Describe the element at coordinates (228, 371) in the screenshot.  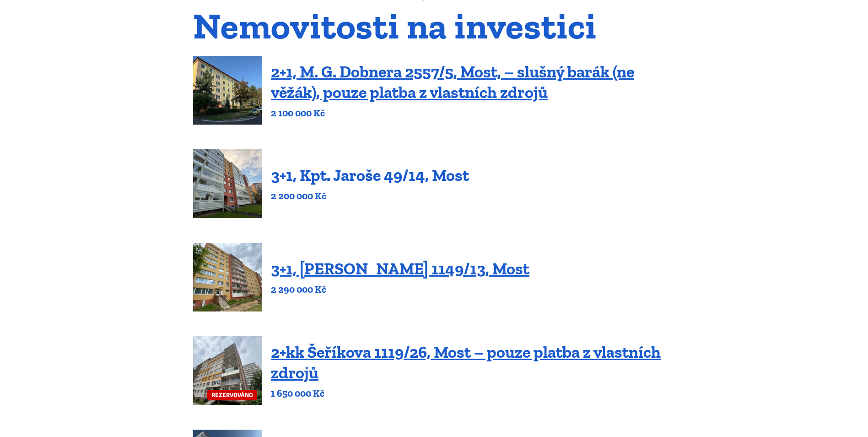
I see `a: REZERVOVÁNO` at that location.